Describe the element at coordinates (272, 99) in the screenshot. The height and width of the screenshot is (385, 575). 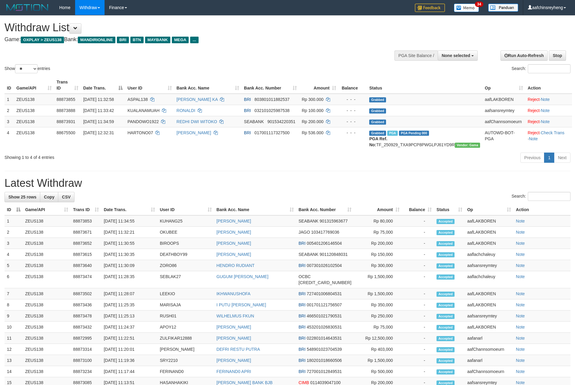
I see `span: Copy 803801011882537 to clipboard` at that location.